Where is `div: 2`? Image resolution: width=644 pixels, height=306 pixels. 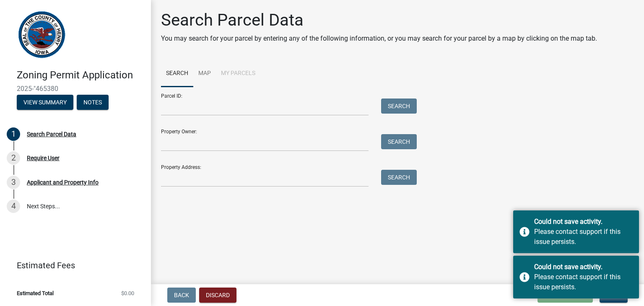
div: 2 is located at coordinates (14, 158).